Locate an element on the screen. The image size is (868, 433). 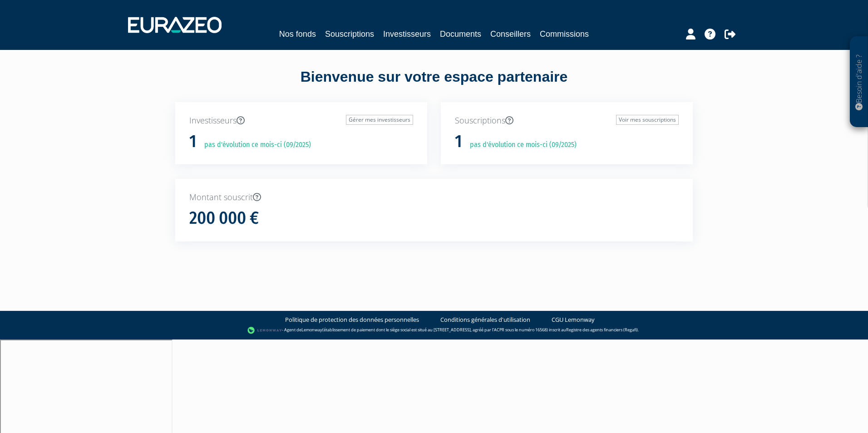
a: Conditions générales d'utilisation is located at coordinates (485, 320).